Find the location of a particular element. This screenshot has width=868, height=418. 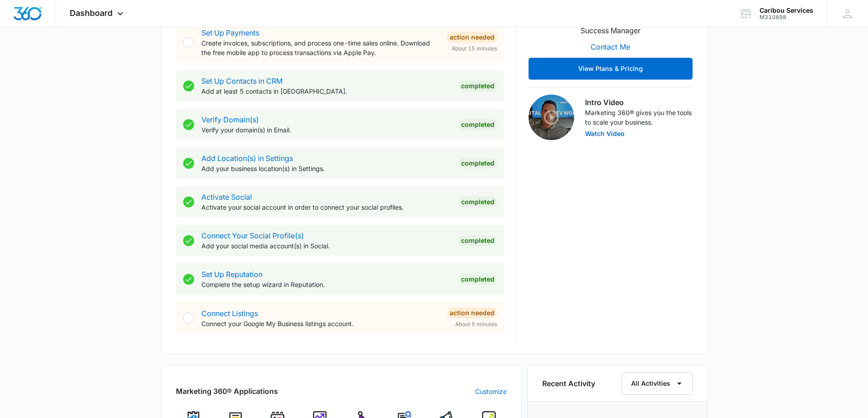

a: Add Location(s) in Settings is located at coordinates (247, 158).